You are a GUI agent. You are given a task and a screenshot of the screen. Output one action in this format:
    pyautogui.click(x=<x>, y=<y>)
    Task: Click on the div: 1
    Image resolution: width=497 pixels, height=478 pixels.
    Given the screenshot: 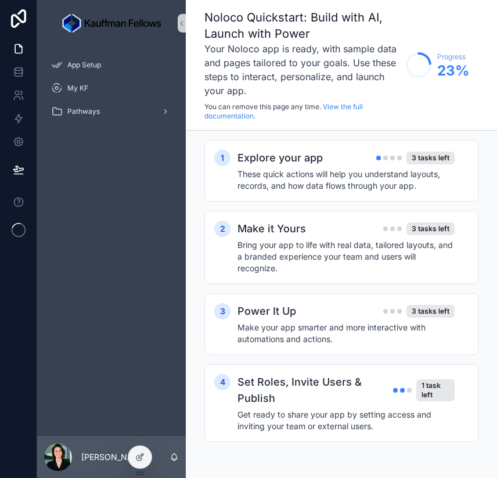 What is the action you would take?
    pyautogui.click(x=222, y=158)
    